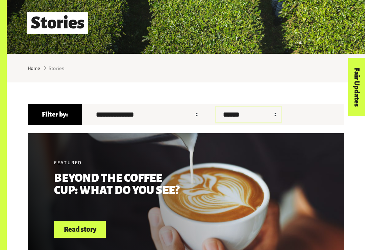 This screenshot has height=250, width=365. Describe the element at coordinates (120, 185) in the screenshot. I see `h2: Beyond the coffee cup: What do you see?` at that location.